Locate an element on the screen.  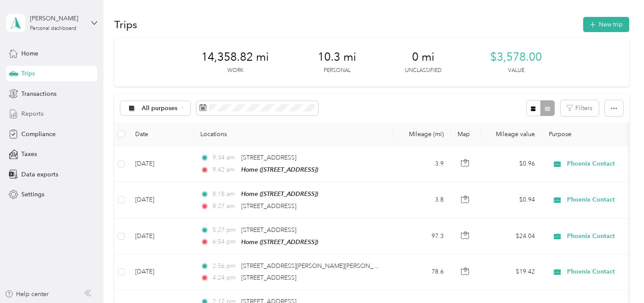
button: Help center is located at coordinates (27, 294).